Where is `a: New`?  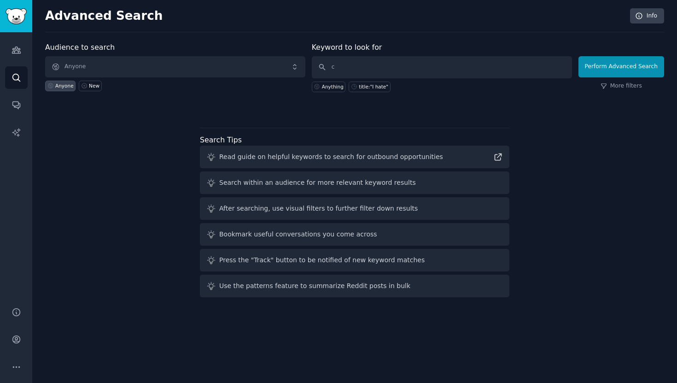 a: New is located at coordinates (90, 86).